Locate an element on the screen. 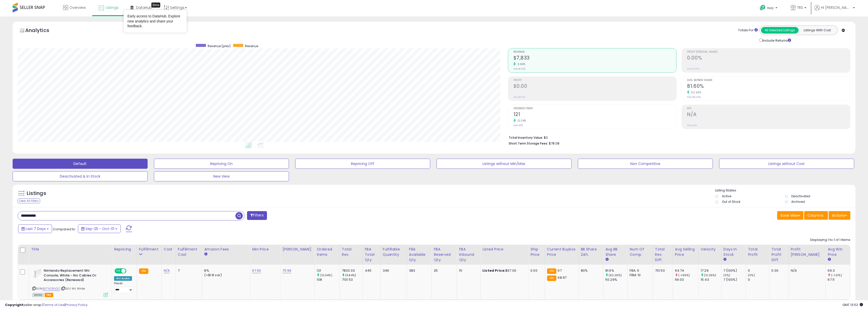 Image resolution: width=868 pixels, height=310 pixels. small: Prev: $7,132 is located at coordinates (520, 69).